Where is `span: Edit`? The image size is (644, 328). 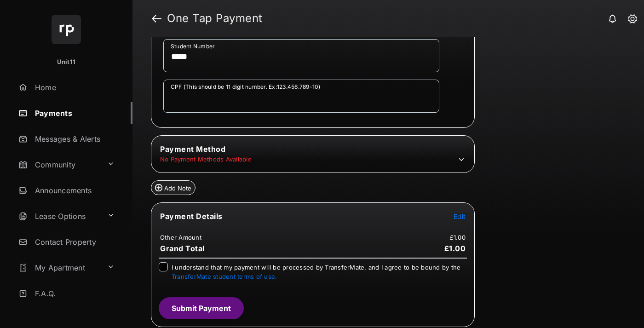 span: Edit is located at coordinates (460, 216).